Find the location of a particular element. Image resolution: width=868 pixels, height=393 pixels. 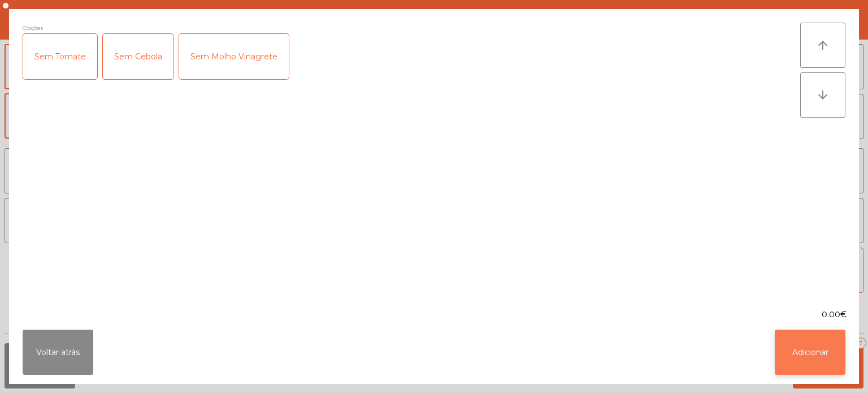

span: Opções is located at coordinates (33, 27).